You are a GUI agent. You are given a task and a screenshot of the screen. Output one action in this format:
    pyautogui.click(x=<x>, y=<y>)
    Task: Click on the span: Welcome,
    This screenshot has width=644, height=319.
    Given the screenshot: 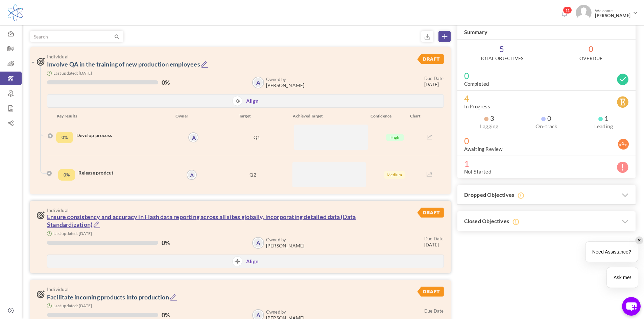 What is the action you would take?
    pyautogui.click(x=612, y=13)
    